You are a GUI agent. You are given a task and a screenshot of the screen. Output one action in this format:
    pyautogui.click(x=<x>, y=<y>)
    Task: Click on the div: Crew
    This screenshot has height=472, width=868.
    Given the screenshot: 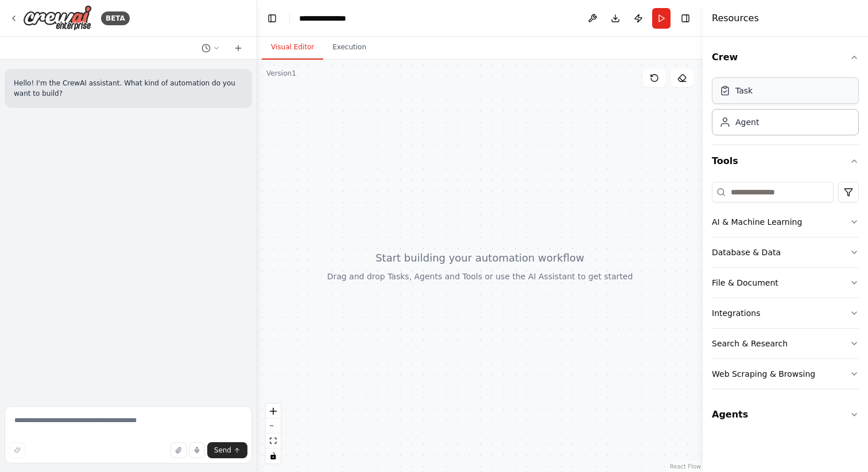 What is the action you would take?
    pyautogui.click(x=785, y=109)
    